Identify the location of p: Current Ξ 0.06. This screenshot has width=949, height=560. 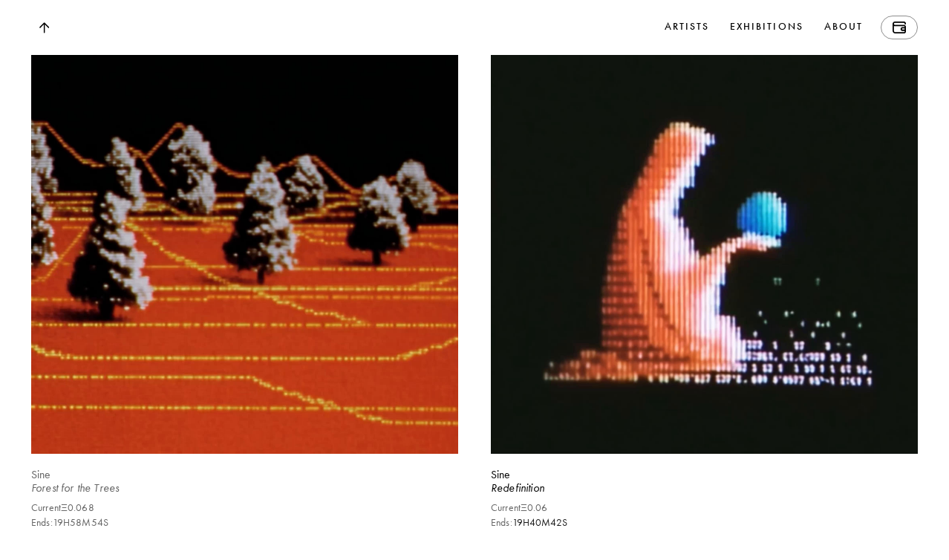
(520, 508).